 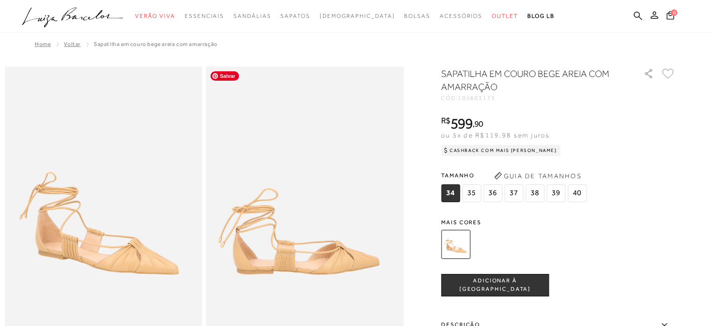 What do you see at coordinates (471, 193) in the screenshot?
I see `span: 35` at bounding box center [471, 193].